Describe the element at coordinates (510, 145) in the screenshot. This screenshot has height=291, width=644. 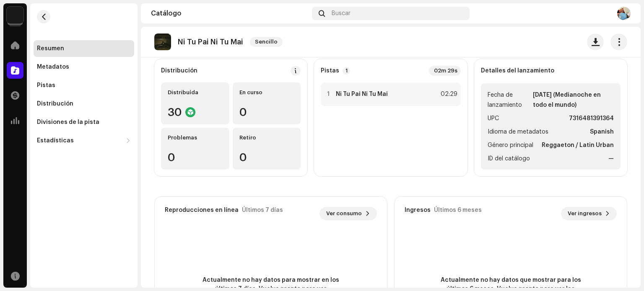
I see `span: Género principal` at that location.